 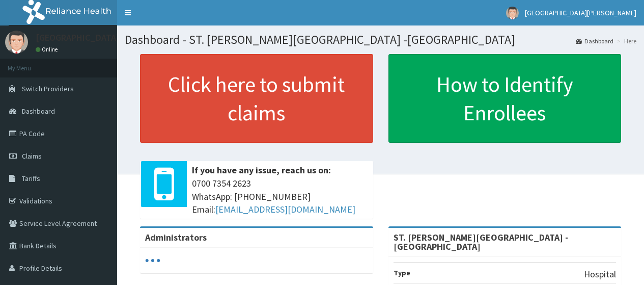 What do you see at coordinates (175, 237) in the screenshot?
I see `b: Administrators` at bounding box center [175, 237].